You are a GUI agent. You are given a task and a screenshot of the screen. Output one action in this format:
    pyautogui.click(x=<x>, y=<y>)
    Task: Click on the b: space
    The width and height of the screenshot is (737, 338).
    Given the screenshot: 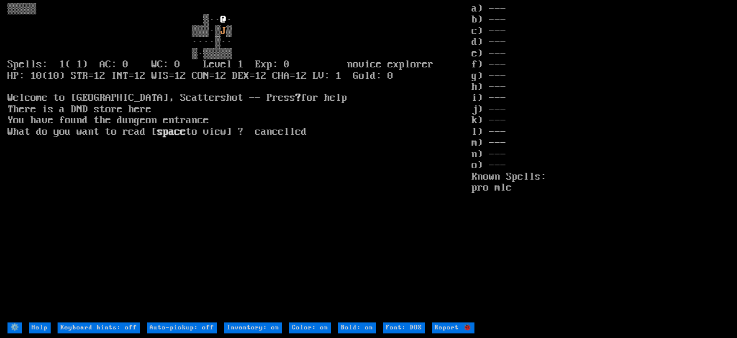 What is the action you would take?
    pyautogui.click(x=172, y=132)
    